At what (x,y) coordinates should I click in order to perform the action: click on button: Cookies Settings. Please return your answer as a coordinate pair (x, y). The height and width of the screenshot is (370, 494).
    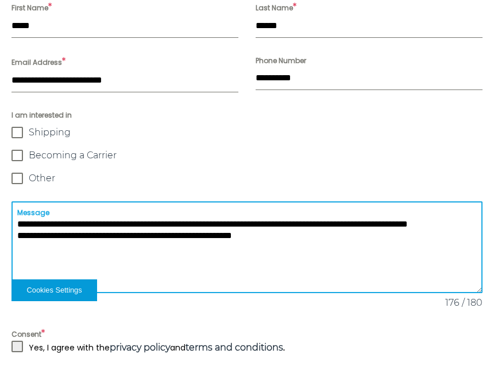
    Looking at the image, I should click on (54, 290).